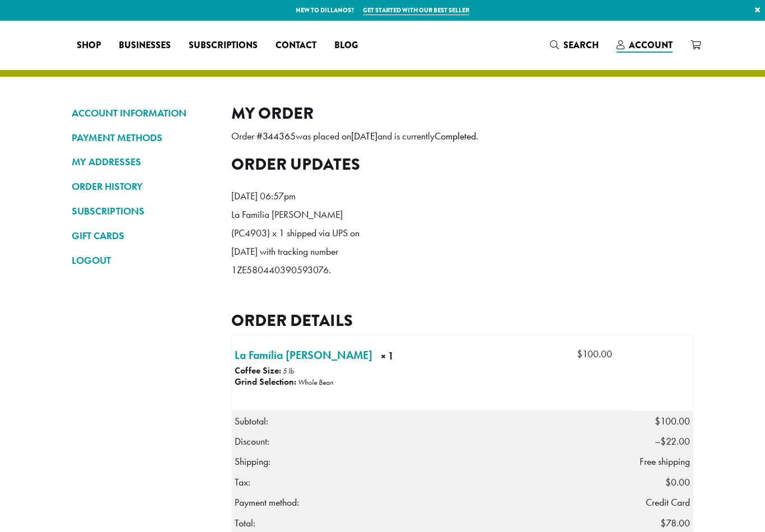 Image resolution: width=765 pixels, height=532 pixels. Describe the element at coordinates (258, 370) in the screenshot. I see `strong: Coffee Size:` at that location.